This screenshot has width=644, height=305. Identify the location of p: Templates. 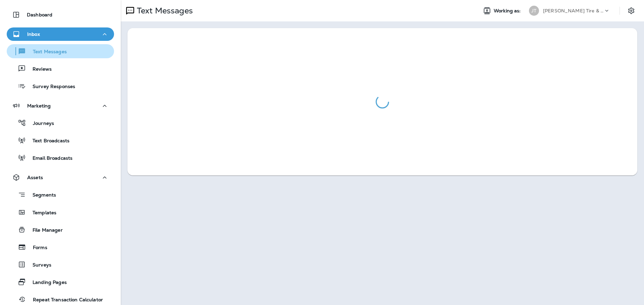
(41, 214).